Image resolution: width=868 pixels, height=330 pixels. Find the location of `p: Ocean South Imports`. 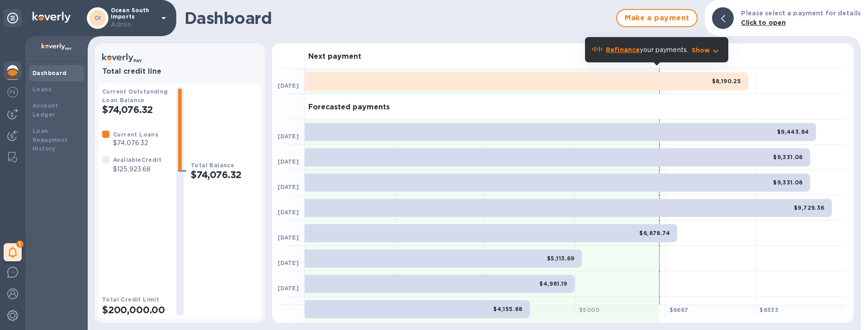

p: Ocean South Imports is located at coordinates (134, 18).